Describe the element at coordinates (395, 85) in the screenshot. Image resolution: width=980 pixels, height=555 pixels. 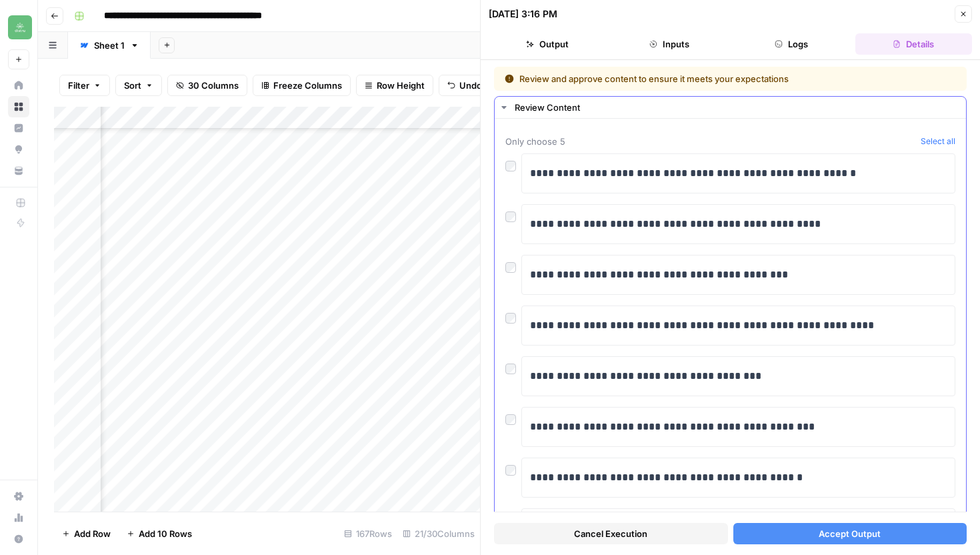
I see `button: Row Height` at that location.